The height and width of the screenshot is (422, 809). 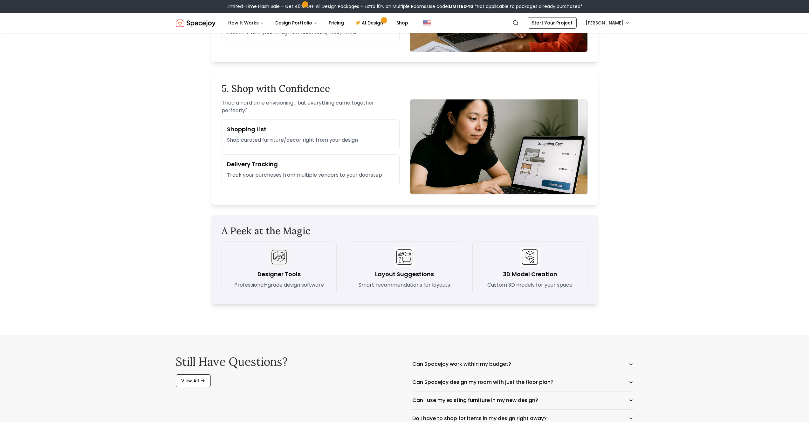 What do you see at coordinates (404, 257) in the screenshot?
I see `img: Layout Suggestions icon` at bounding box center [404, 257].